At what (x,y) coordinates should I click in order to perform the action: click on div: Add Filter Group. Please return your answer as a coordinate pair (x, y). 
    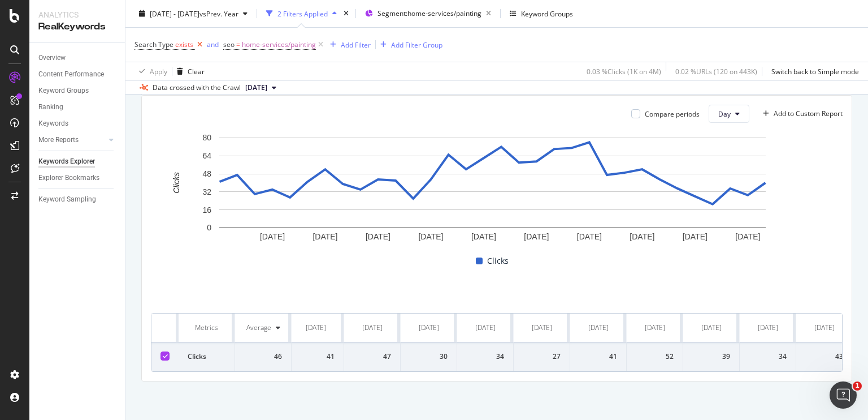
    Looking at the image, I should click on (417, 44).